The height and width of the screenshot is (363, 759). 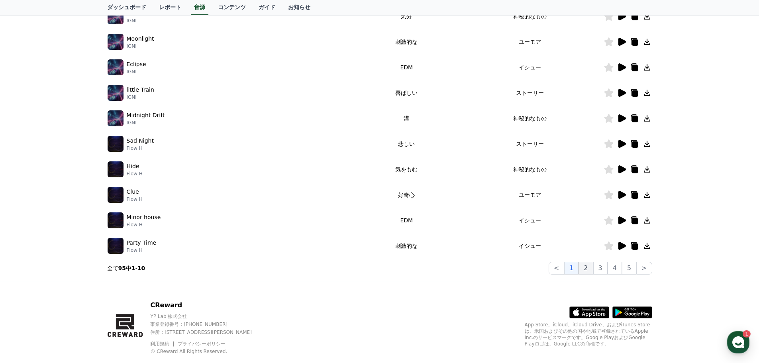 I want to click on a: Settings, so click(x=128, y=263).